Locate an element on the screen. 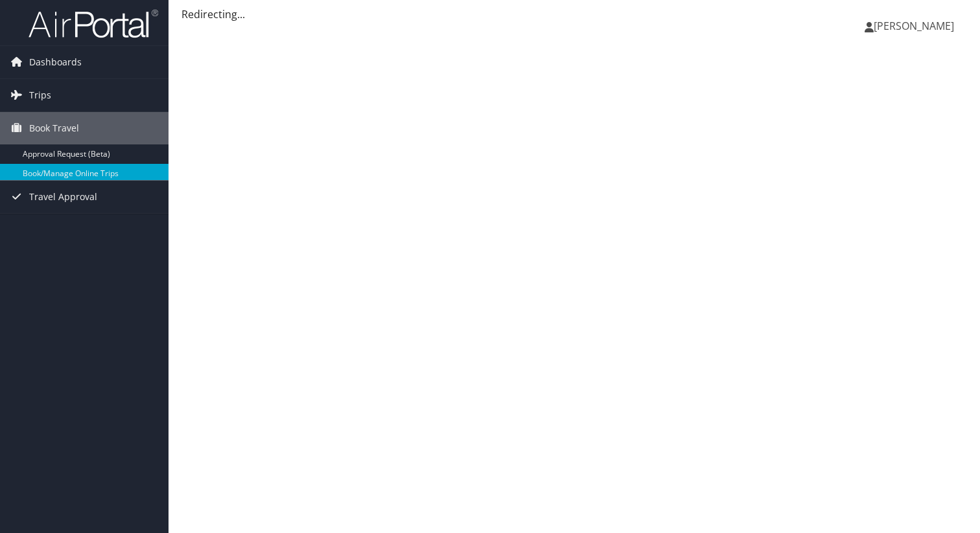 The height and width of the screenshot is (533, 980). span: Trips is located at coordinates (40, 95).